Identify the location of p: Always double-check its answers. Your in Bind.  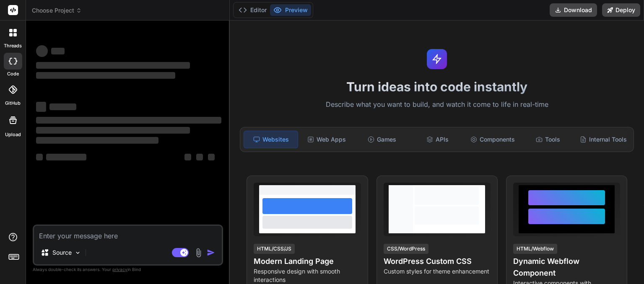
(128, 269).